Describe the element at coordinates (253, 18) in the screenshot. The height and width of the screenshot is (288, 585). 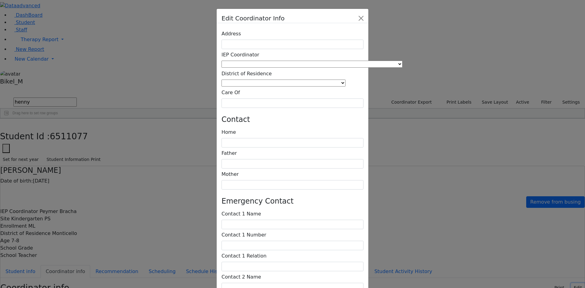
I see `h5: Edit Coordinator Info` at that location.